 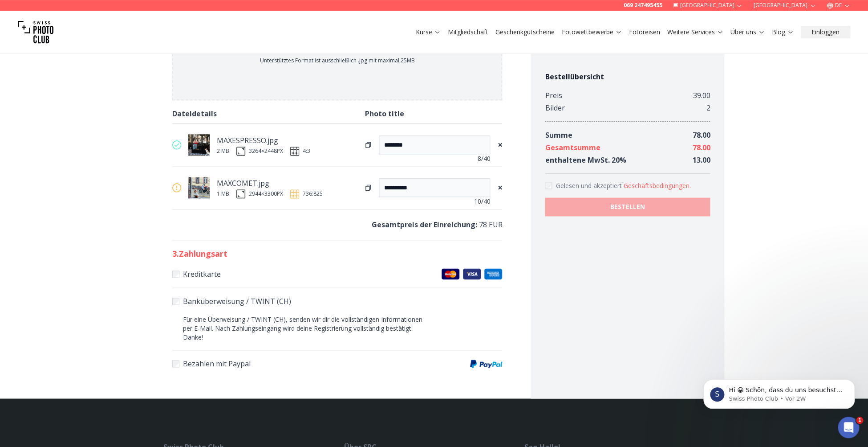 What do you see at coordinates (782, 32) in the screenshot?
I see `button: Blog` at bounding box center [782, 32].